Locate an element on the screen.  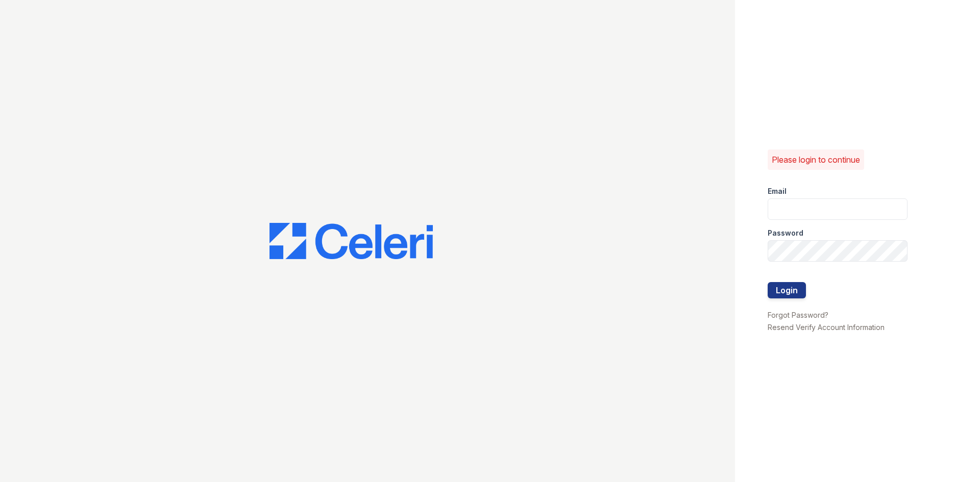
button: Login is located at coordinates (787, 290).